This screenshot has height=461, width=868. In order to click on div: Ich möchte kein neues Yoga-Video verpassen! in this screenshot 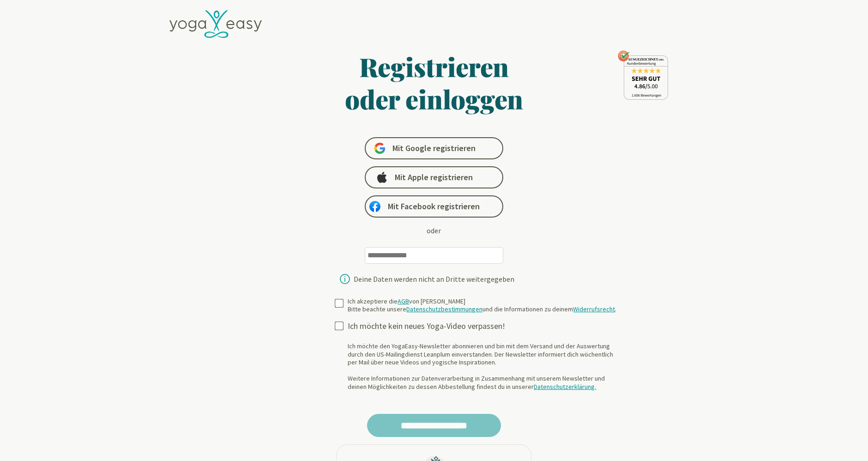, I will do `click(486, 326)`.